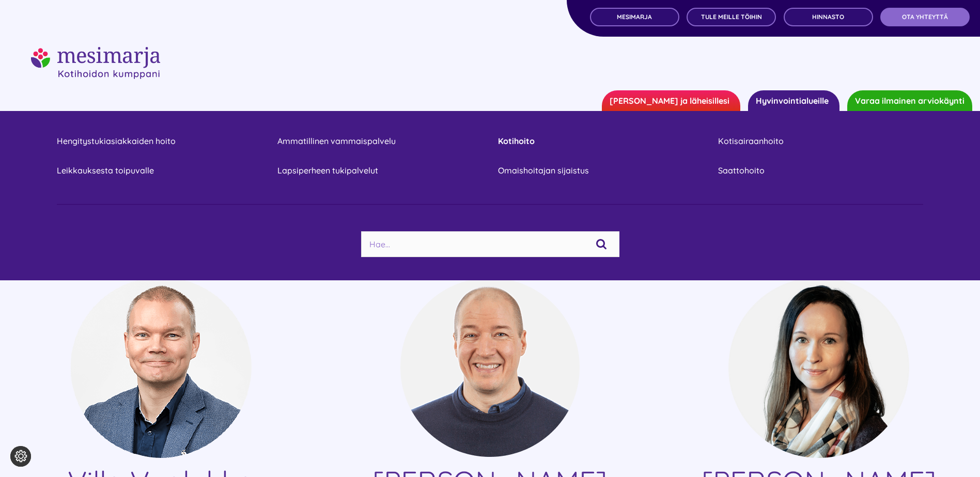  I want to click on a: Ammatillinen vammaispalvelu, so click(380, 141).